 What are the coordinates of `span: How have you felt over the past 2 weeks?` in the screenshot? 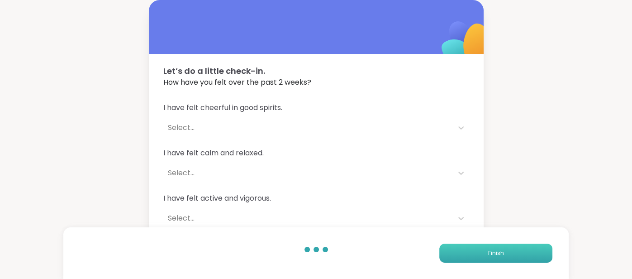 It's located at (316, 82).